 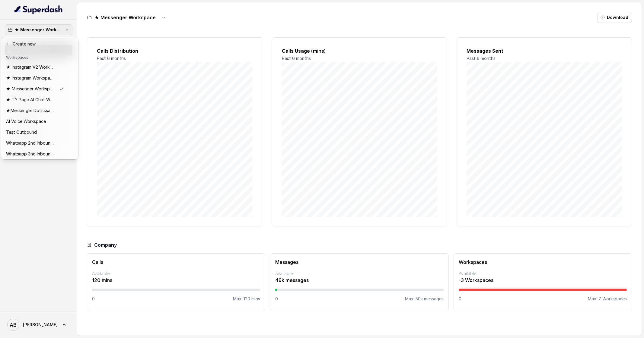 I want to click on p: AI Voice Workspace, so click(x=26, y=122).